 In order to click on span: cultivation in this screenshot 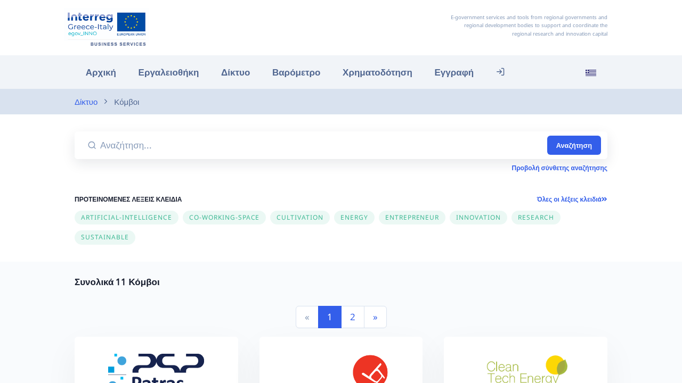, I will do `click(300, 217)`.